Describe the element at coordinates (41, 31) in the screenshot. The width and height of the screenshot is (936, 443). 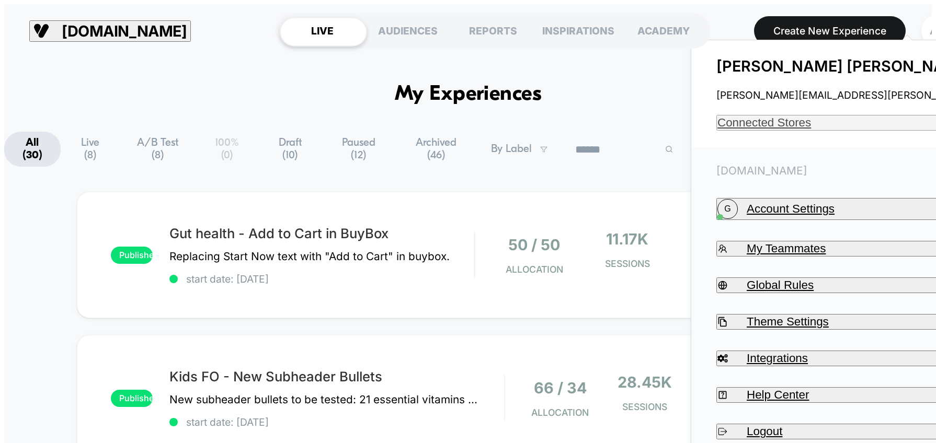
I see `img: Visually logo` at that location.